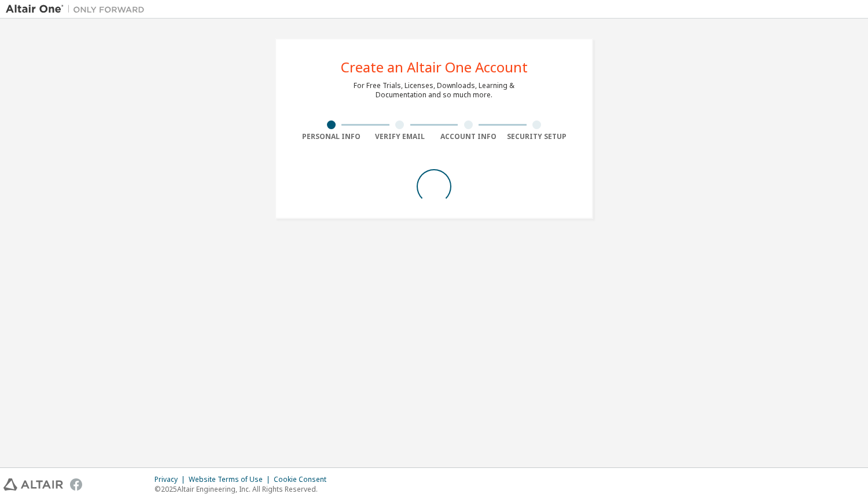  Describe the element at coordinates (468, 137) in the screenshot. I see `div: Account Info` at that location.